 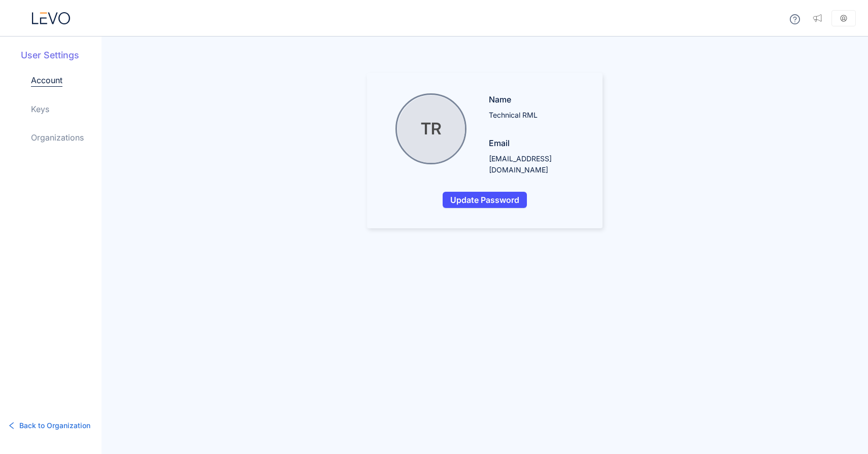 I want to click on a: Organizations, so click(x=58, y=137).